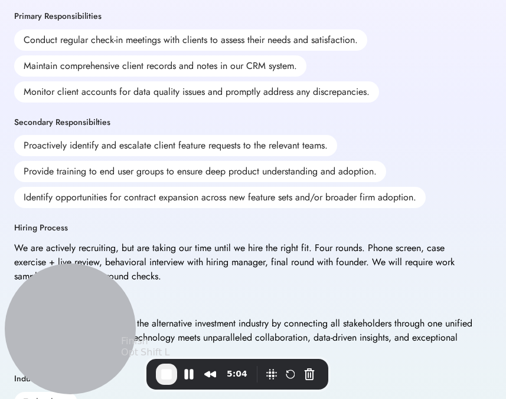 The height and width of the screenshot is (399, 506). What do you see at coordinates (200, 172) in the screenshot?
I see `div: Provide training to end user groups to ensure deep product understanding and adoption.` at bounding box center [200, 172].